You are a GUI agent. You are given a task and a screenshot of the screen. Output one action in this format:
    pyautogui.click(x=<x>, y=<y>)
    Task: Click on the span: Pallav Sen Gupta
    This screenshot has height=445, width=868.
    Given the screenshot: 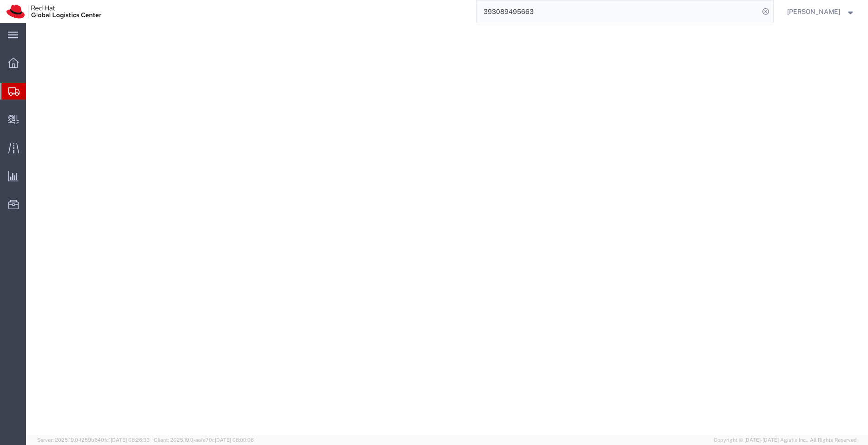 What is the action you would take?
    pyautogui.click(x=814, y=12)
    